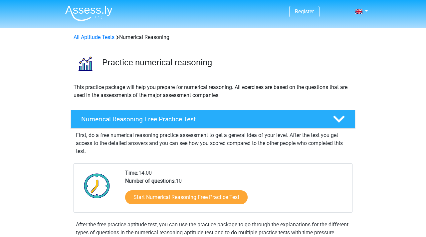  I want to click on h4: Numerical Reasoning Free Practice Test, so click(202, 119).